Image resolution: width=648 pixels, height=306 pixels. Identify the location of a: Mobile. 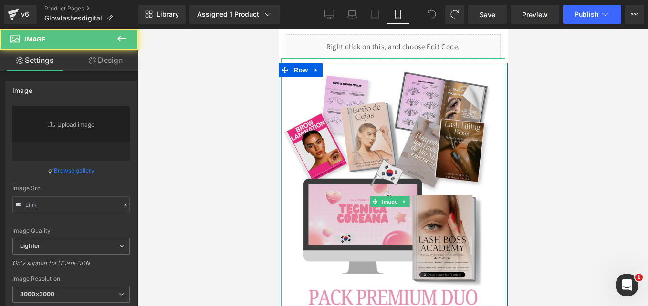
(398, 14).